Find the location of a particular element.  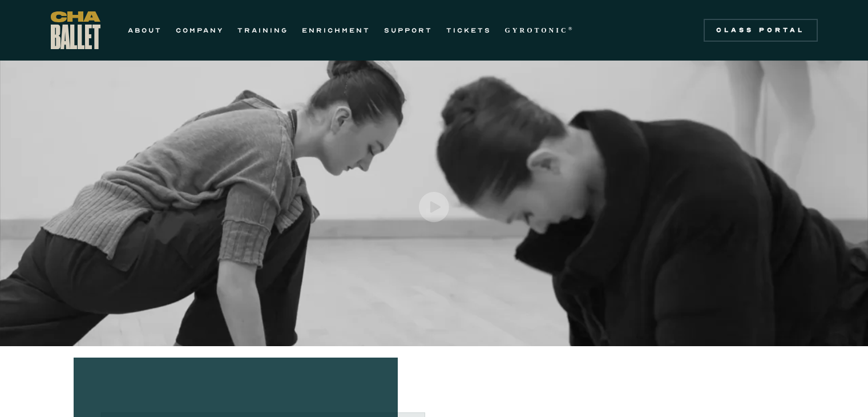

a: ABOUT is located at coordinates (145, 31).